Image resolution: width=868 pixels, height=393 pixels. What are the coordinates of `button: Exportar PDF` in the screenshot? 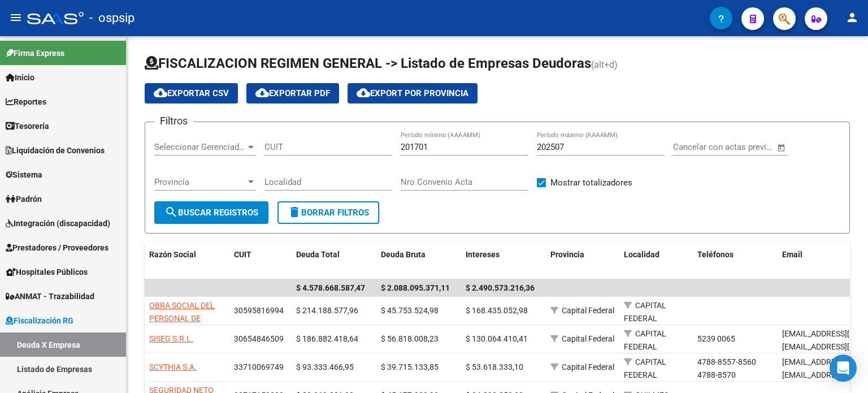 It's located at (293, 93).